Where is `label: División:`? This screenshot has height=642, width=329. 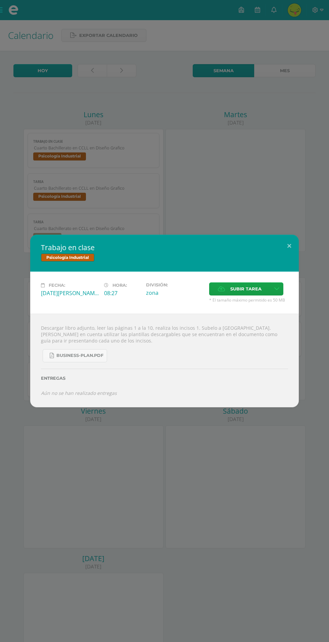
label: División: is located at coordinates (175, 285).